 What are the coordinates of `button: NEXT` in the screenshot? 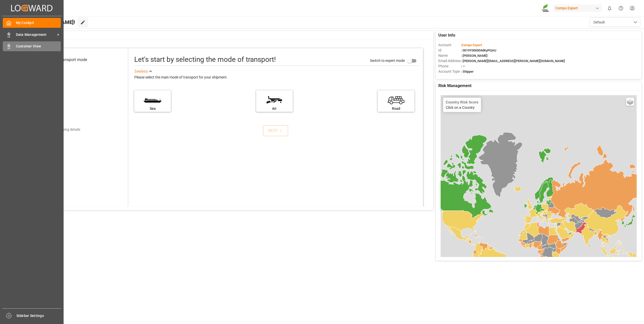 It's located at (275, 131).